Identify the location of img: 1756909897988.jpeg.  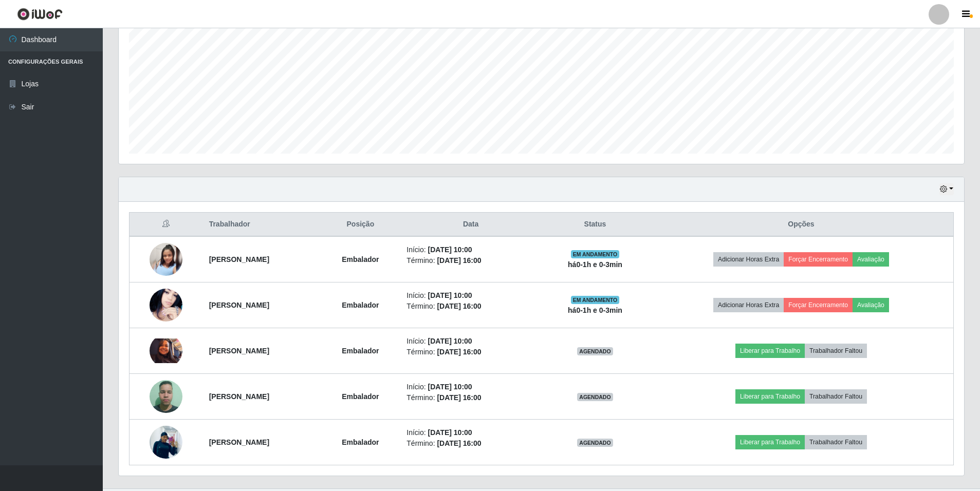
(166, 397).